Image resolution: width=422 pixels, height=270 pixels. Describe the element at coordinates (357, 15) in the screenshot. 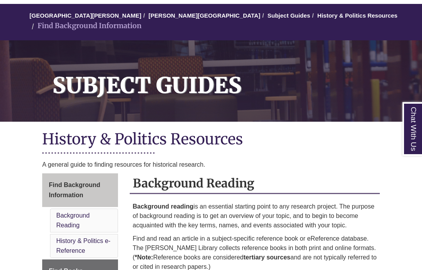

I see `a: History & Politics Resources` at that location.